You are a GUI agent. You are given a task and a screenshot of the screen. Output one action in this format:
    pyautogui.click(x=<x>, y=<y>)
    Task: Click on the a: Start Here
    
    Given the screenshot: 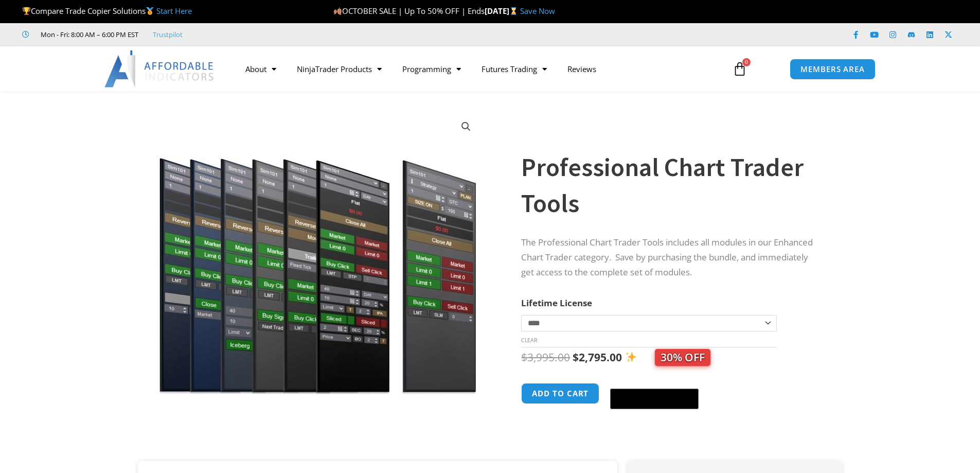 What is the action you would take?
    pyautogui.click(x=174, y=11)
    